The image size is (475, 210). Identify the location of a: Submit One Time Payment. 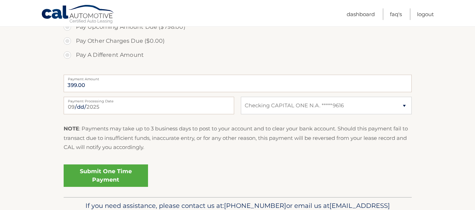
(106, 176).